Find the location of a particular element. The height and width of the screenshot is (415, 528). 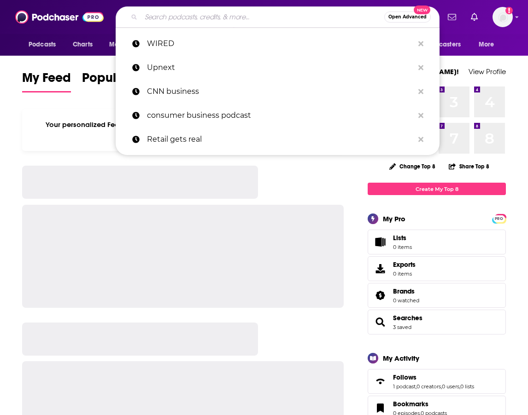

span: My Feed is located at coordinates (47, 81).